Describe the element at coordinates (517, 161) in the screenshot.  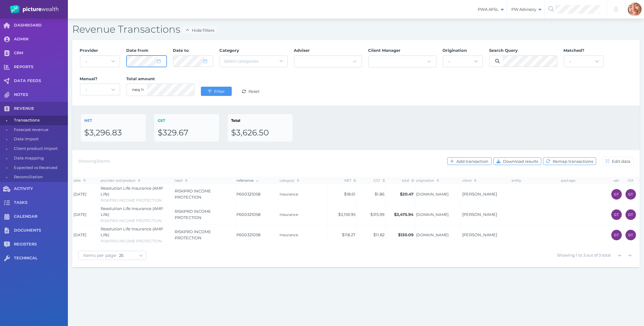
I see `button: Download results` at that location.